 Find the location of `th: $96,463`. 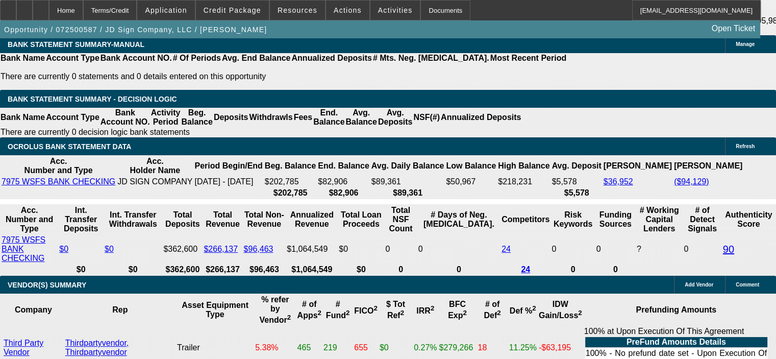

th: $96,463 is located at coordinates (264, 269).